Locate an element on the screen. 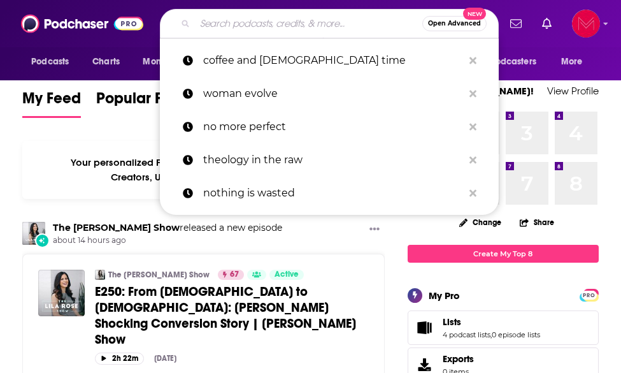 The width and height of the screenshot is (621, 373). span: Podcasts is located at coordinates (50, 62).